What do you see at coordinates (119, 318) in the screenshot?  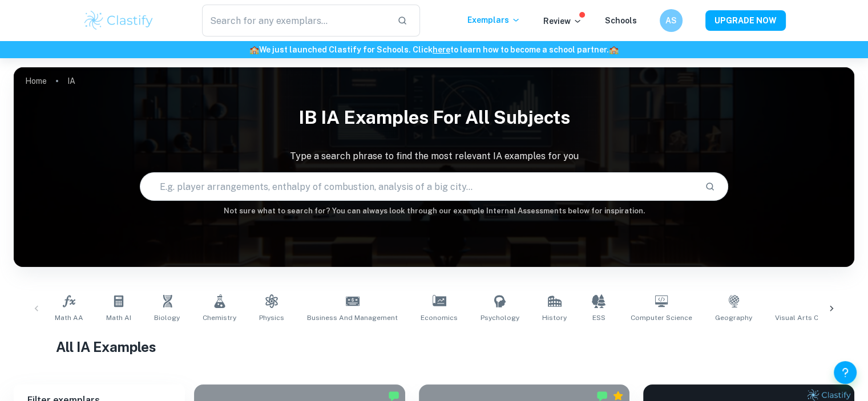 I see `span: Math AI` at bounding box center [119, 318].